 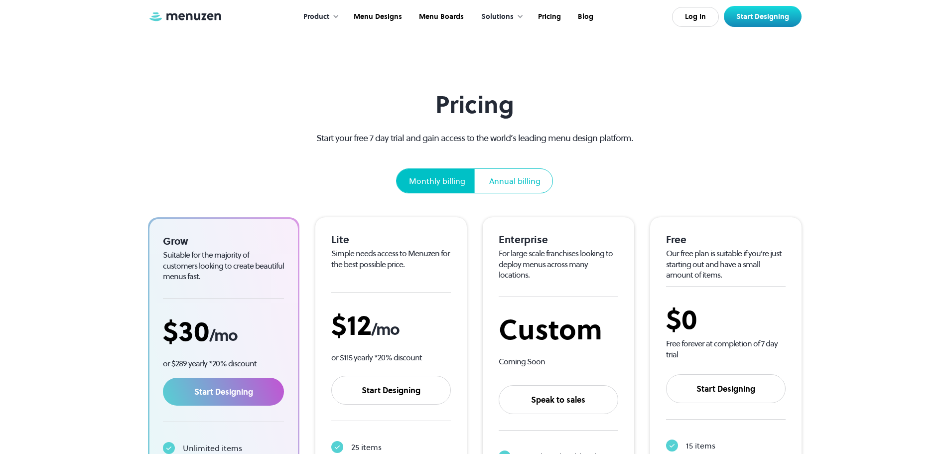 What do you see at coordinates (585, 17) in the screenshot?
I see `a: Blog` at bounding box center [585, 17].